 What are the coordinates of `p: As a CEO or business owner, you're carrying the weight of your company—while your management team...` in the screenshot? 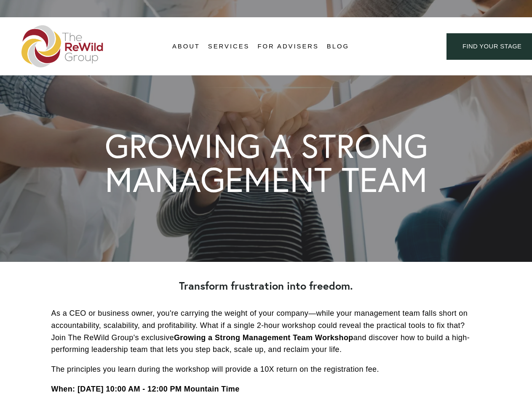 It's located at (266, 331).